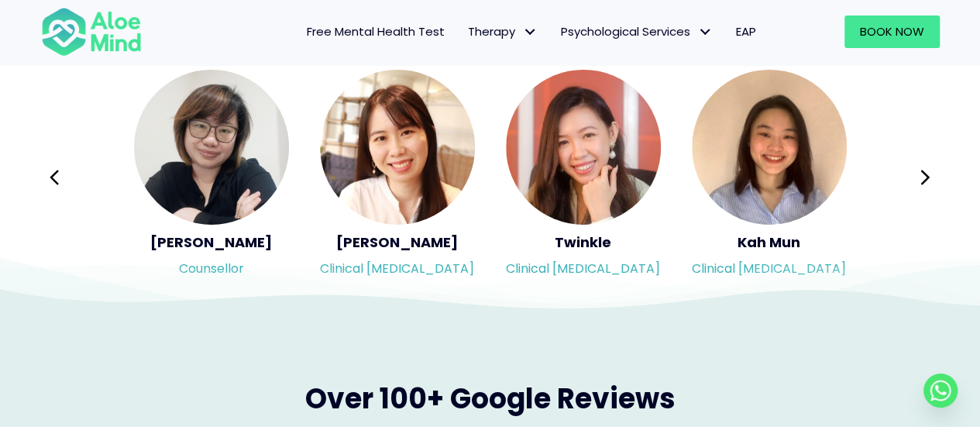 The height and width of the screenshot is (427, 980). I want to click on img: <h5>Twinkle</h5><p>Clinical psychologist</p>, so click(583, 148).